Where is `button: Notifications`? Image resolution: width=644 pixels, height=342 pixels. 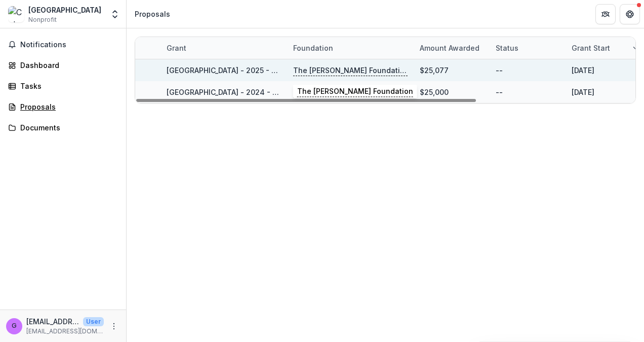
button: Notifications is located at coordinates (63, 45).